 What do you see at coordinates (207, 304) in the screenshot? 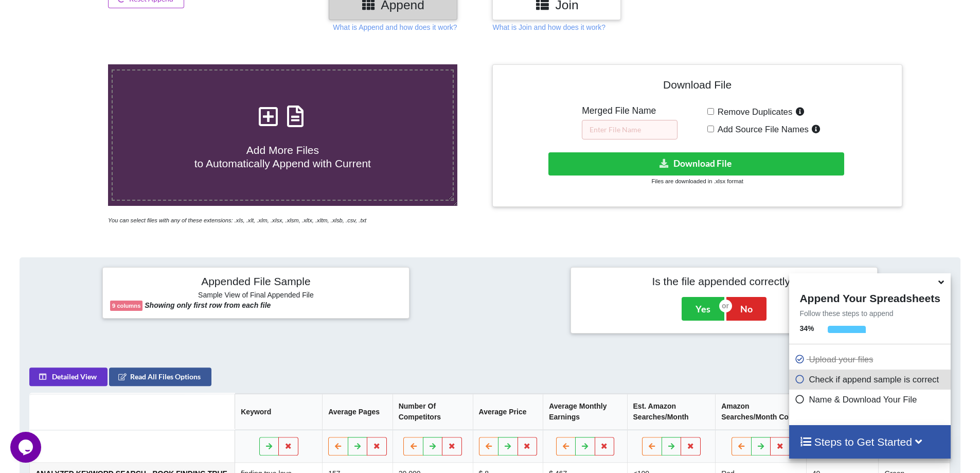
I see `b: Showing only first row from each file` at bounding box center [207, 304].